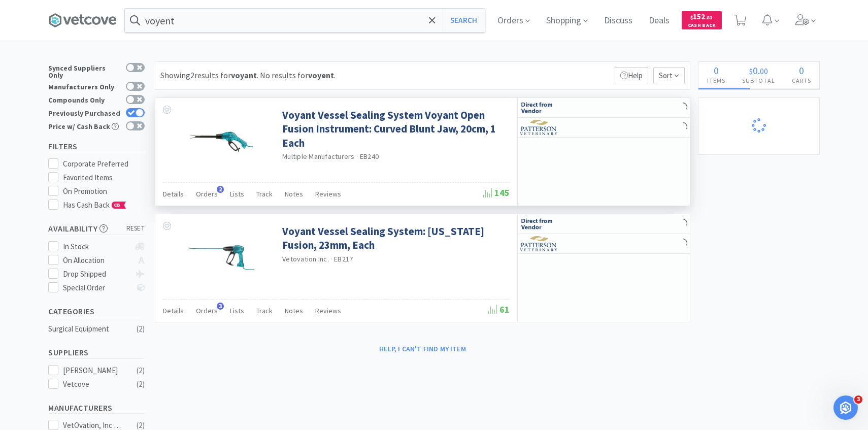  Describe the element at coordinates (96, 247) in the screenshot. I see `div: In Stock` at that location.